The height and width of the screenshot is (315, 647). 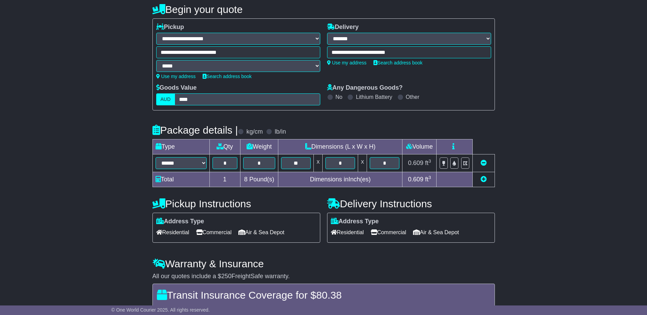 I want to click on span: 8, so click(x=246, y=180).